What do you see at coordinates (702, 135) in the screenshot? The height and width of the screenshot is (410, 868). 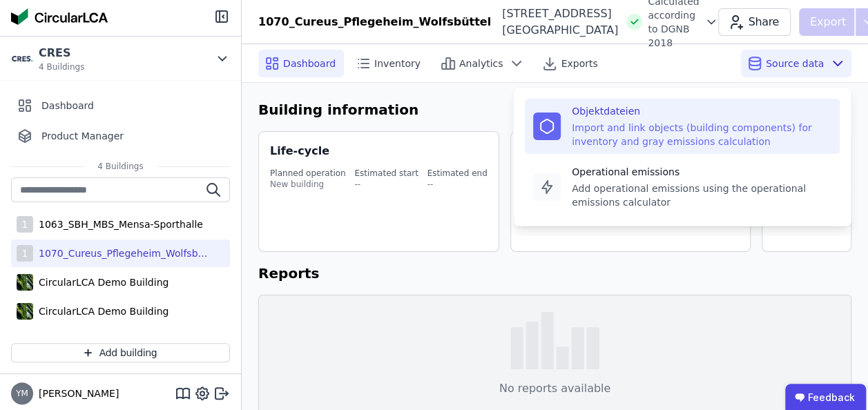 I see `div: Import and link objects (building components) for inventory and gray emissions calculation` at bounding box center [702, 135].